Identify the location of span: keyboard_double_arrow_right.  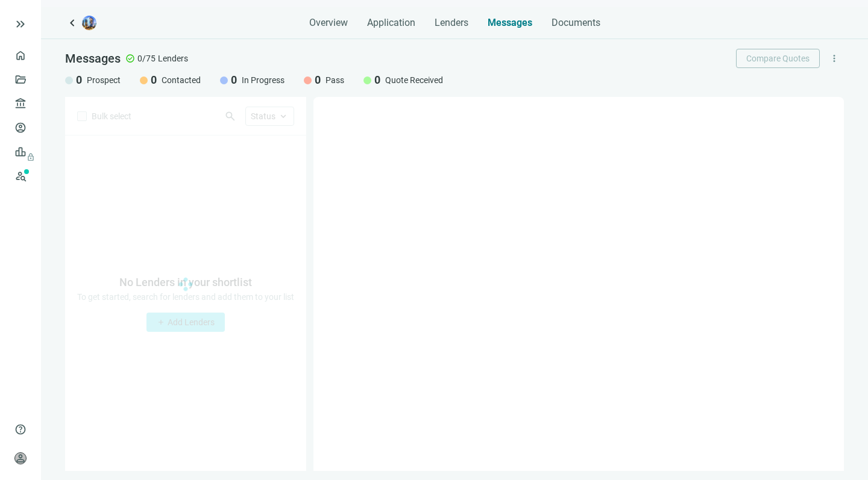
(21, 24).